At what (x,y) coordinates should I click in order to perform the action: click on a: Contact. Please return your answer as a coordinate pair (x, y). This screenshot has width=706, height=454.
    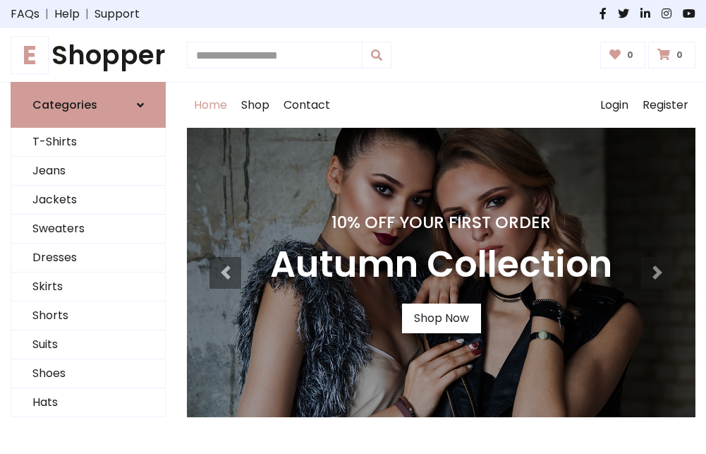
    Looking at the image, I should click on (307, 105).